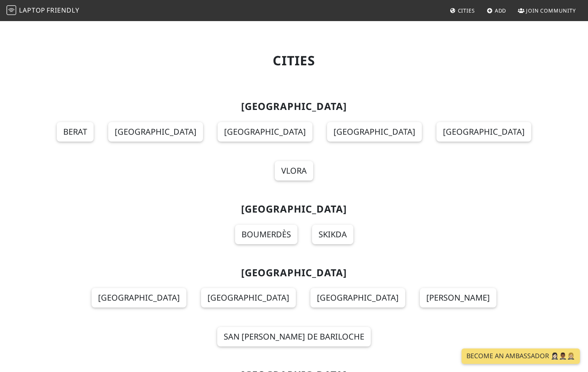  What do you see at coordinates (520, 356) in the screenshot?
I see `a: Become an Ambassador 🤵🏻‍♀️🤵🏾‍♂️🤵🏼‍♀️` at bounding box center [520, 356].